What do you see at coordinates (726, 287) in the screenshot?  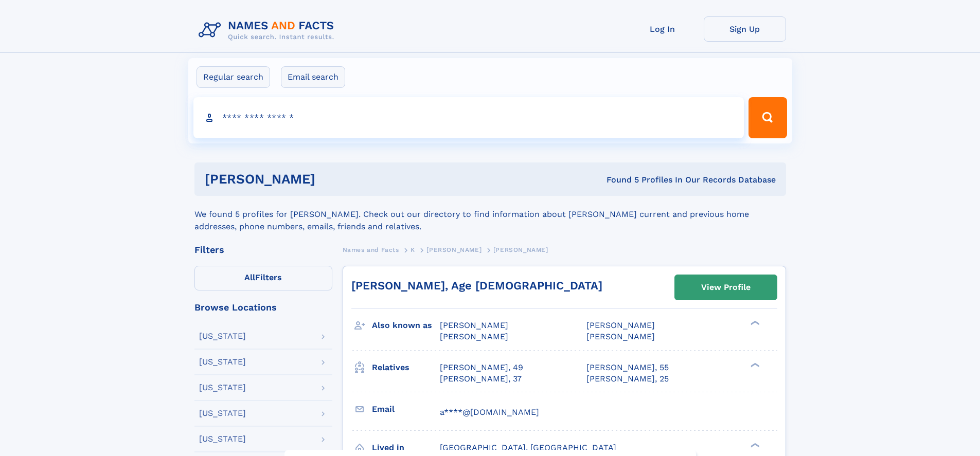 I see `a: View Profile` at bounding box center [726, 287].